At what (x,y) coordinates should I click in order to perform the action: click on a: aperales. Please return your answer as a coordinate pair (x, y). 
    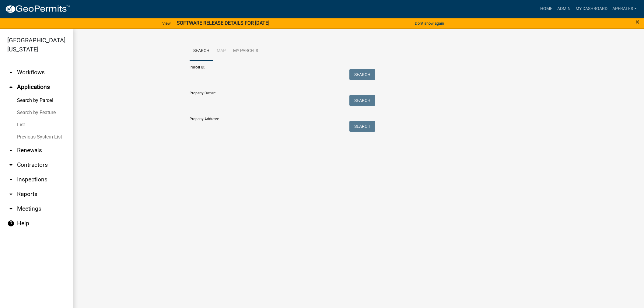
    Looking at the image, I should click on (624, 9).